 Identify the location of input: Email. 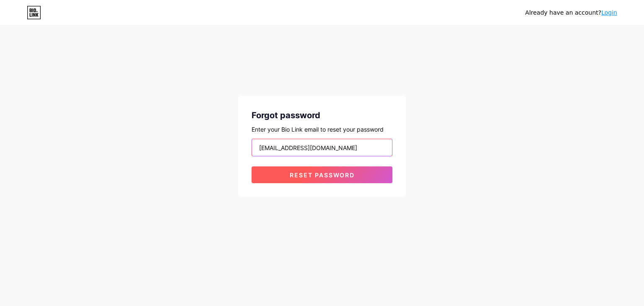
(322, 148).